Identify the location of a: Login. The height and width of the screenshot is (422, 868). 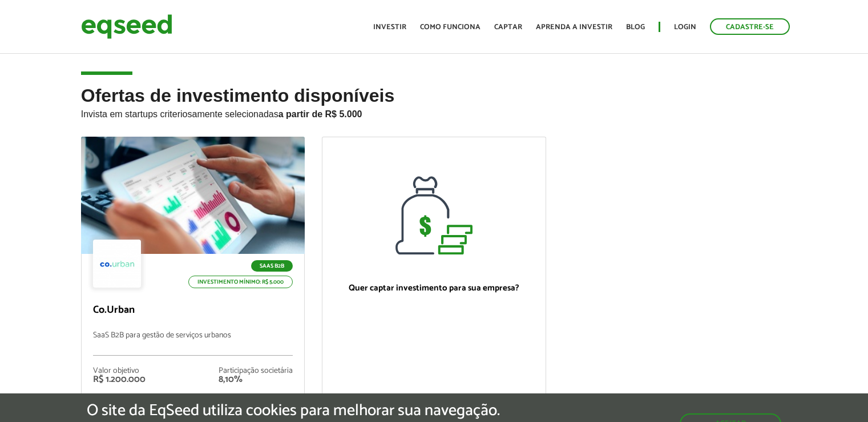
(685, 27).